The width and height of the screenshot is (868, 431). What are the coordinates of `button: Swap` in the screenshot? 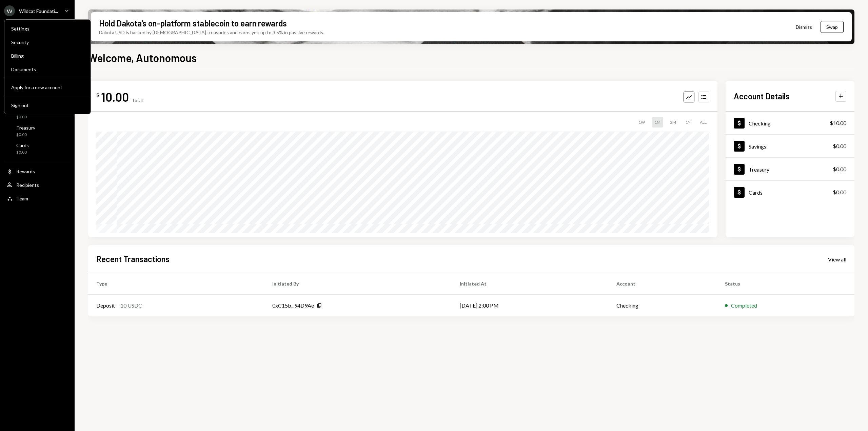 It's located at (832, 27).